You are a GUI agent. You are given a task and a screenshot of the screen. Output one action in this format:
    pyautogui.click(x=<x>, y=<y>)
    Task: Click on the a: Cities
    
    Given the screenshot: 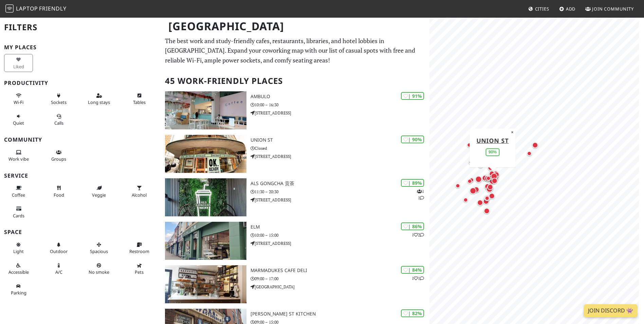 What is the action you would take?
    pyautogui.click(x=539, y=9)
    